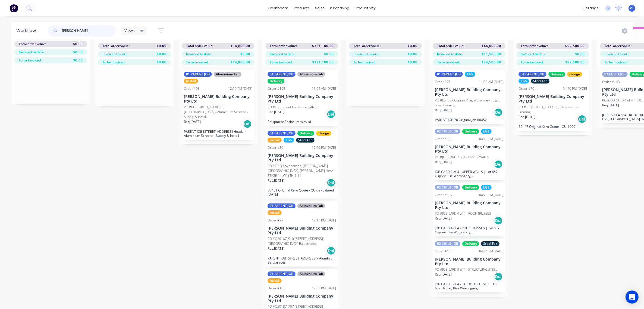  I want to click on div: Design, so click(324, 133).